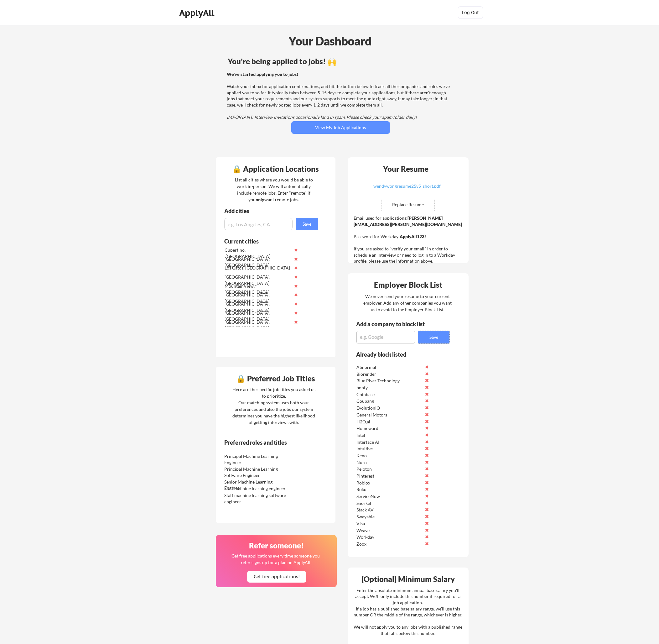 The width and height of the screenshot is (659, 644). What do you see at coordinates (197, 12) in the screenshot?
I see `div: ApplyAll` at bounding box center [197, 12].